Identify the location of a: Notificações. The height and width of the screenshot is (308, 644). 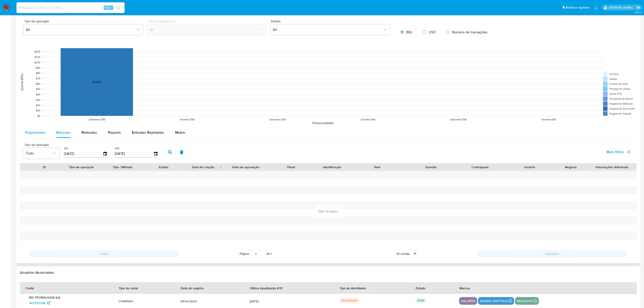
(596, 8).